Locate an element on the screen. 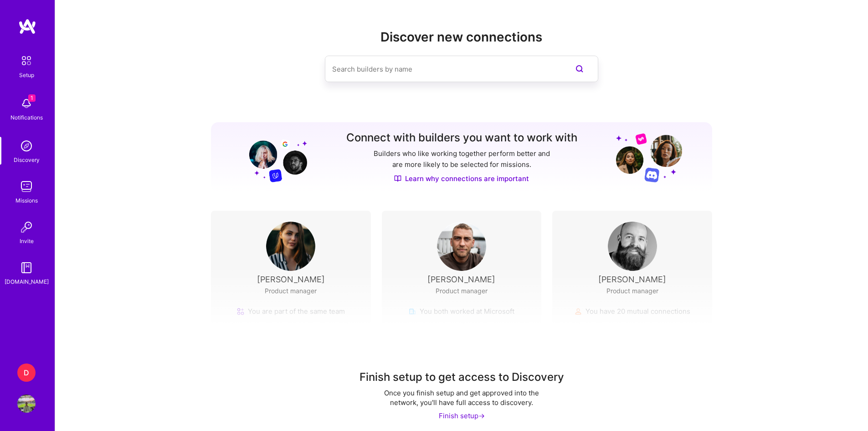 The height and width of the screenshot is (431, 868). span: 1 is located at coordinates (32, 98).